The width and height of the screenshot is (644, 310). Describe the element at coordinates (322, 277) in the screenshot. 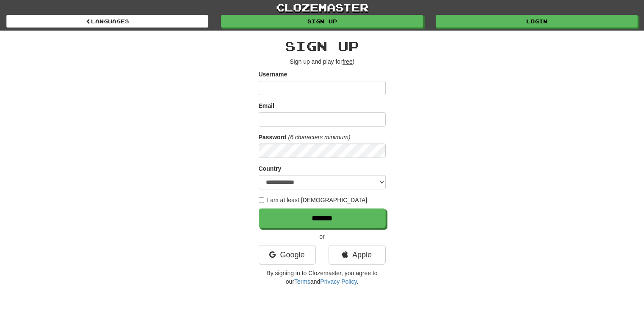

I see `p: By signing in to Clozemaster, you agree to our and .` at that location.